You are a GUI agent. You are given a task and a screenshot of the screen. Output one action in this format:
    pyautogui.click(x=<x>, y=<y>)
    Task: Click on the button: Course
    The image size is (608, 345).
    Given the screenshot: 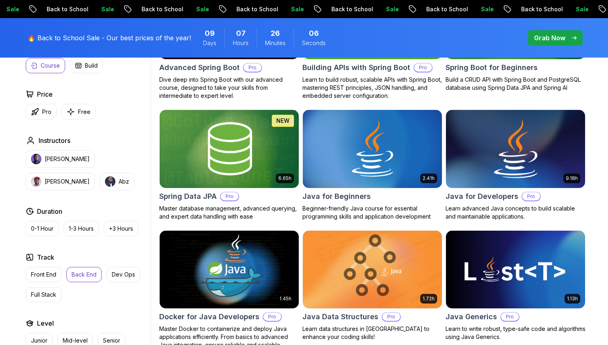 What is the action you would take?
    pyautogui.click(x=45, y=66)
    